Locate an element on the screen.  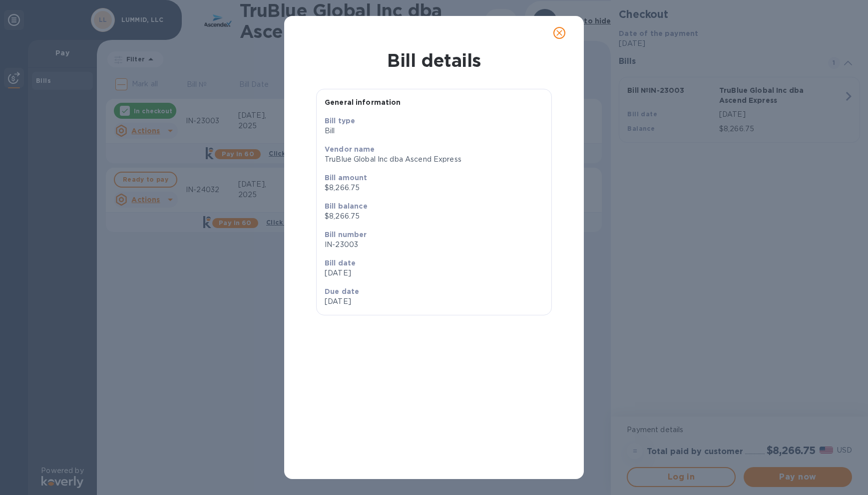
p: Bill is located at coordinates (434, 130).